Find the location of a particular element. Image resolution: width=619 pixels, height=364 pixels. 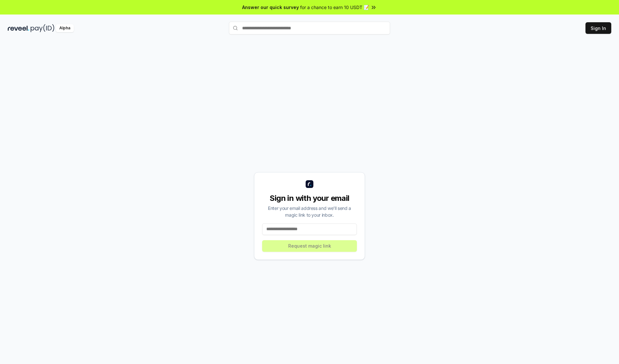

div: Sign in with your email is located at coordinates (310, 198).